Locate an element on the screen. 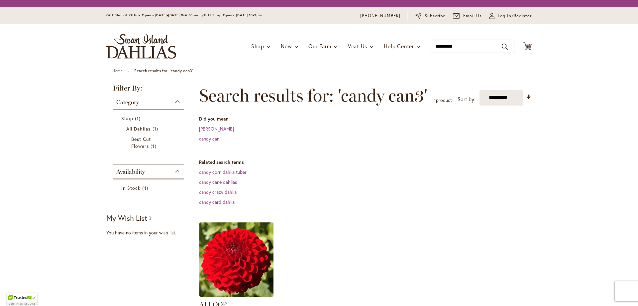 The width and height of the screenshot is (638, 306). img: ALI OOP is located at coordinates (236, 259).